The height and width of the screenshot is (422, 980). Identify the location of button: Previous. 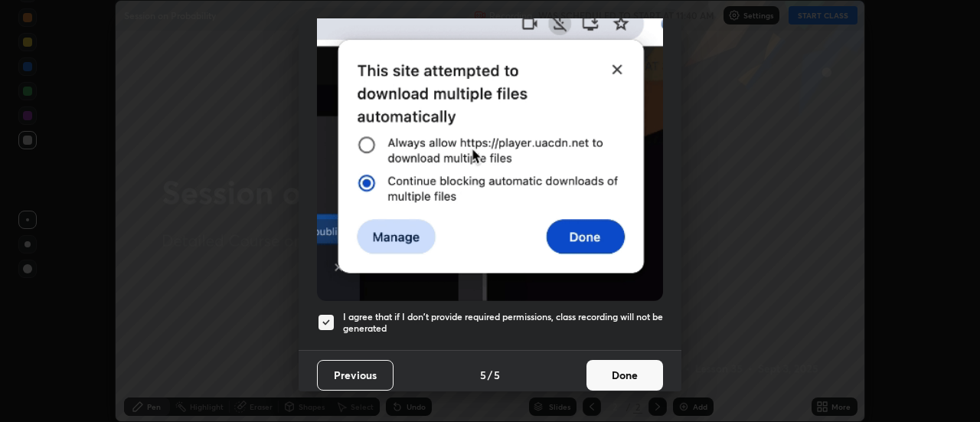
(356, 376).